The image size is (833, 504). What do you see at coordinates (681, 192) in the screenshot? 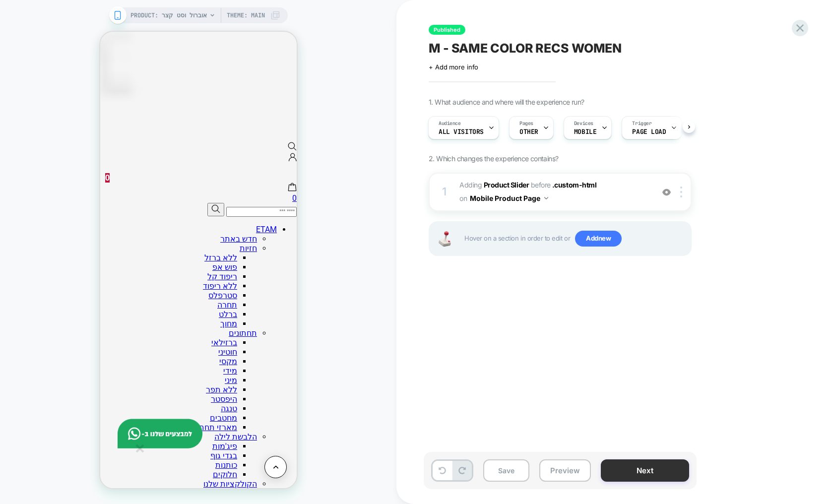
I see `img: close` at bounding box center [681, 192].